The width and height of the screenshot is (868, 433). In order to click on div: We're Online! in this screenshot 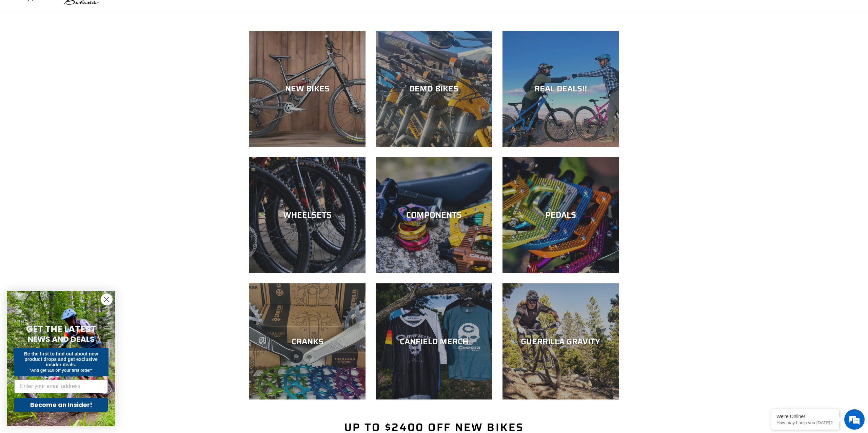, I will do `click(805, 417)`.